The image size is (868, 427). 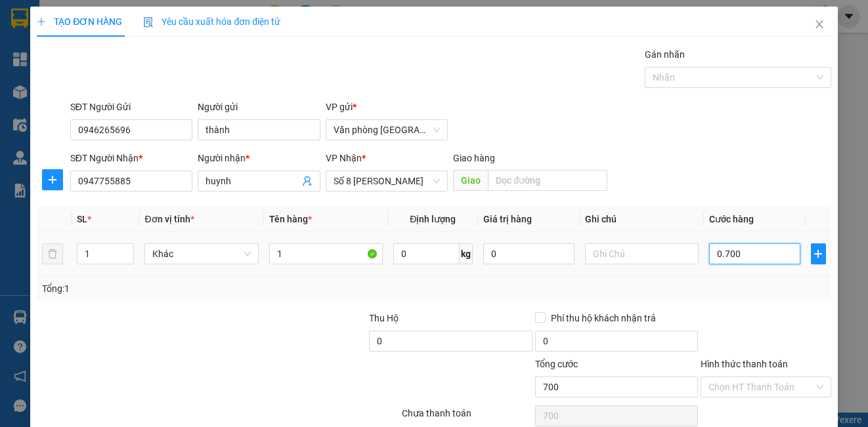 I want to click on span: SL, so click(x=82, y=219).